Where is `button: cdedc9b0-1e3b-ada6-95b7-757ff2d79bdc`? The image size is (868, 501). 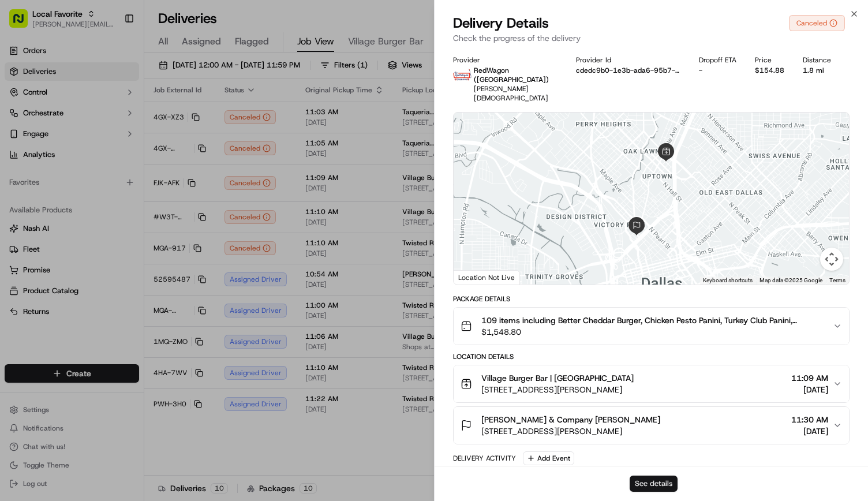
button: cdedc9b0-1e3b-ada6-95b7-757ff2d79bdc is located at coordinates (628, 71).